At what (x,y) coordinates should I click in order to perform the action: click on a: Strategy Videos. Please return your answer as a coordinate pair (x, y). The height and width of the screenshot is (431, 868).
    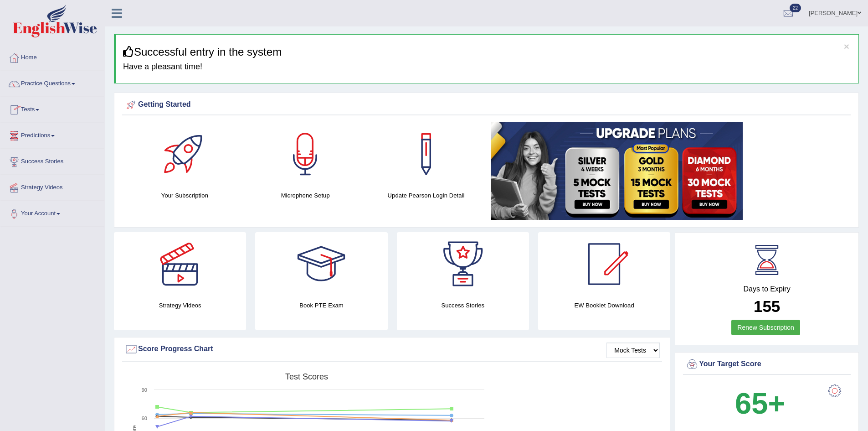
    Looking at the image, I should click on (52, 187).